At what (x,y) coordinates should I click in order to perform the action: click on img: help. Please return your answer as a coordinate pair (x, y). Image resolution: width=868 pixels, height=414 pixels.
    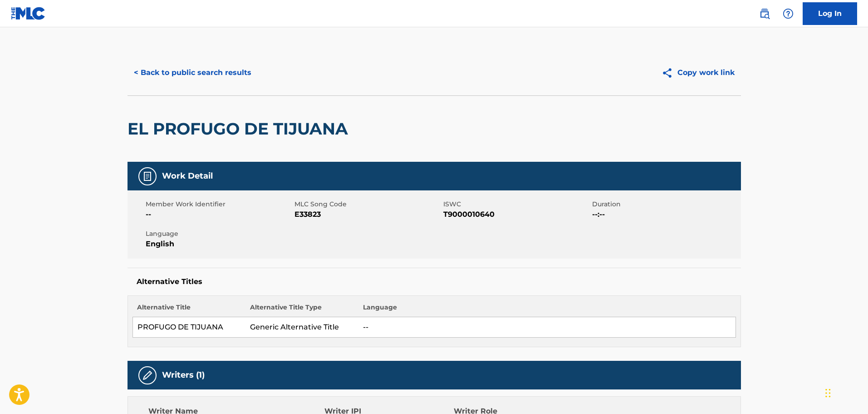
    Looking at the image, I should click on (788, 13).